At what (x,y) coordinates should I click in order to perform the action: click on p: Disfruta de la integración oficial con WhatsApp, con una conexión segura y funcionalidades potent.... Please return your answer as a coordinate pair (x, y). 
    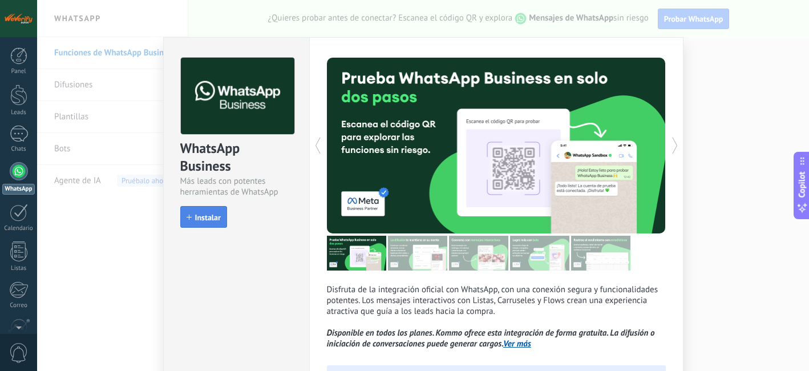
    Looking at the image, I should click on (497, 317).